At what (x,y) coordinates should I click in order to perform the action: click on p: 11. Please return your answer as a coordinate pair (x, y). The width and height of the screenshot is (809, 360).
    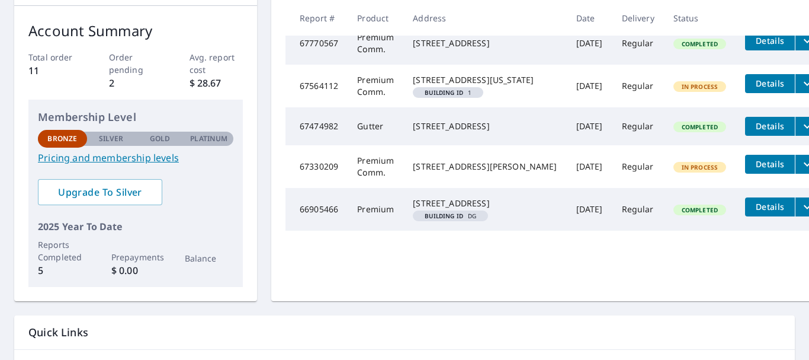
    Looking at the image, I should click on (55, 70).